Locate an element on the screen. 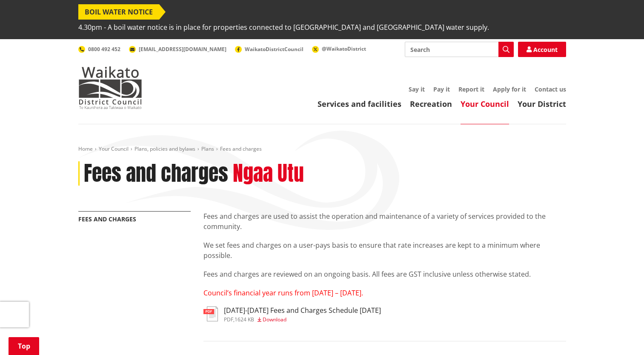 This screenshot has width=644, height=355. p: Fees and charges are reviewed on an ongoing basis. All fees are GST inclusive unless otherwise st... is located at coordinates (385, 274).